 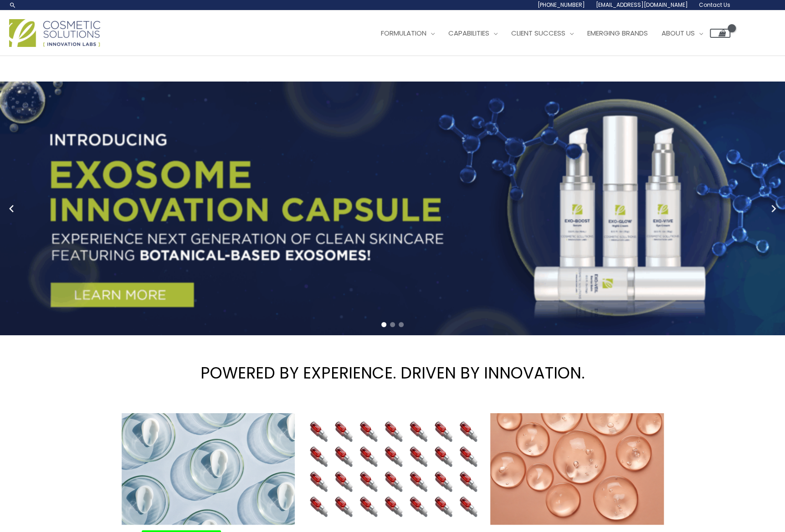 What do you see at coordinates (538, 33) in the screenshot?
I see `span: Client Success` at bounding box center [538, 33].